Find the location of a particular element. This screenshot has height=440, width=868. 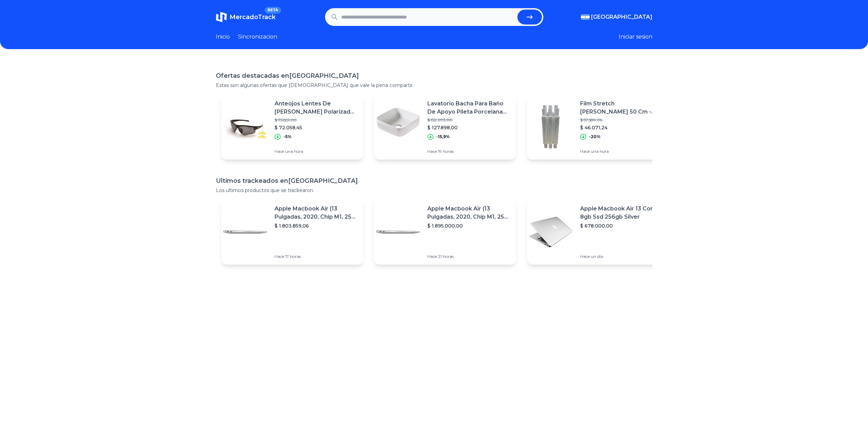

a: MercadoTrackBETA is located at coordinates (245, 17).